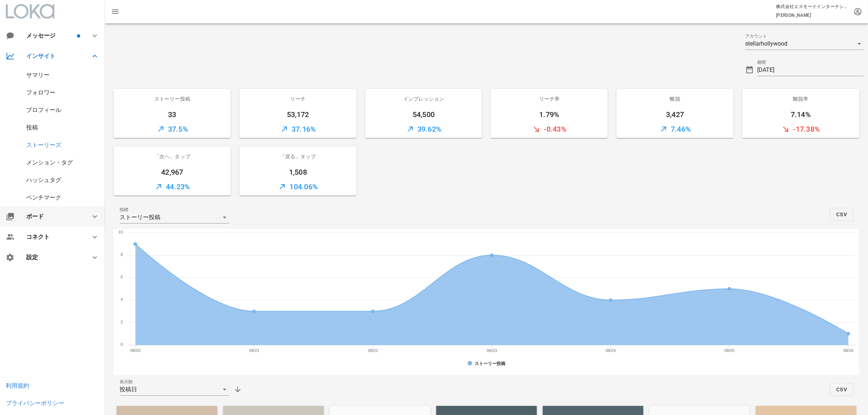  Describe the element at coordinates (730, 350) in the screenshot. I see `text: 08/25` at that location.